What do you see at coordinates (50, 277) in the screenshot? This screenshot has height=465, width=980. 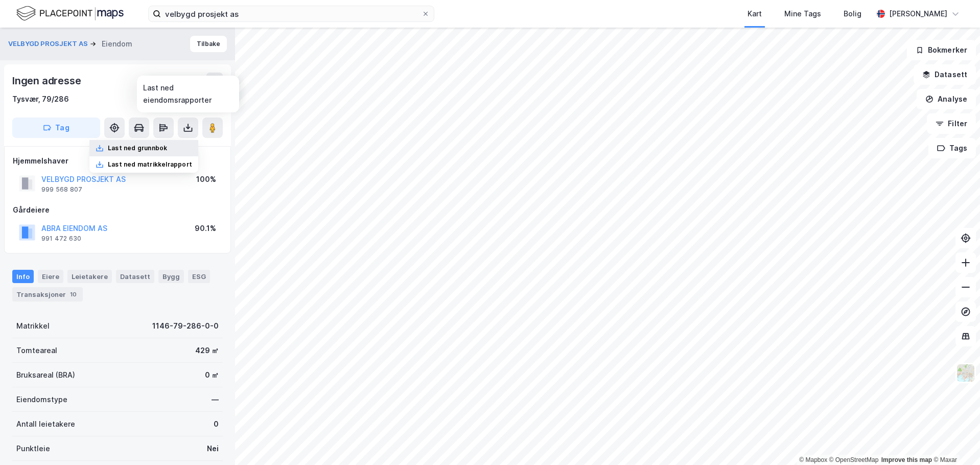 I see `div: Eiere` at bounding box center [50, 277].